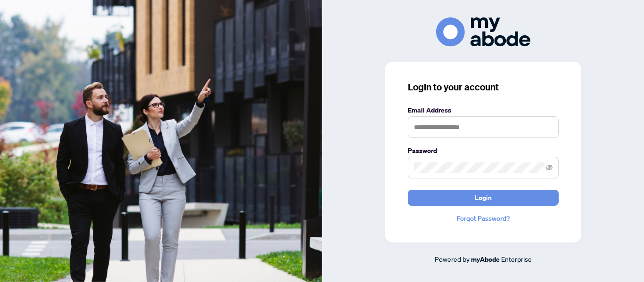 The height and width of the screenshot is (282, 644). Describe the element at coordinates (483, 151) in the screenshot. I see `label: Password` at that location.